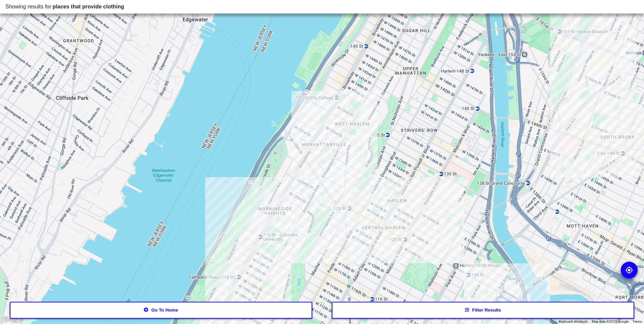 The height and width of the screenshot is (324, 644). Describe the element at coordinates (638, 321) in the screenshot. I see `a: Terms` at that location.